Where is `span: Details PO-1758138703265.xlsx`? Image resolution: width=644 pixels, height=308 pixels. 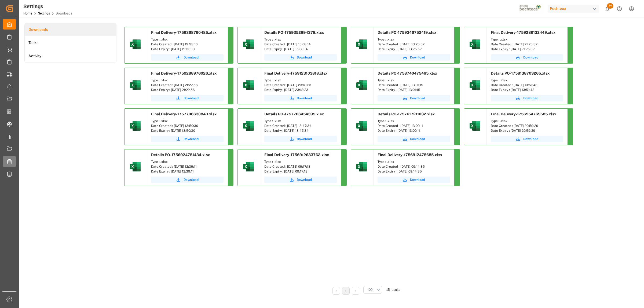
span: Details PO-1758138703265.xlsx is located at coordinates (520, 73).